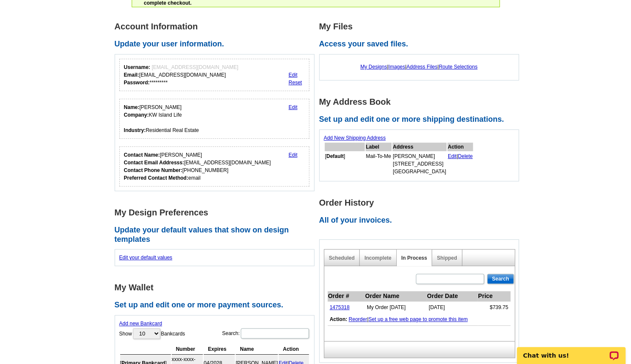 The image size is (631, 364). Describe the element at coordinates (421, 26) in the screenshot. I see `h1: My Files` at that location.